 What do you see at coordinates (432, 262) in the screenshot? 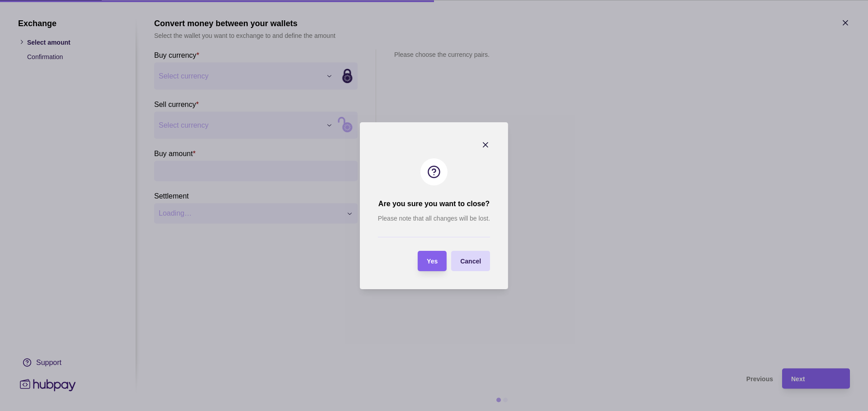
I see `span: Yes` at bounding box center [432, 262].